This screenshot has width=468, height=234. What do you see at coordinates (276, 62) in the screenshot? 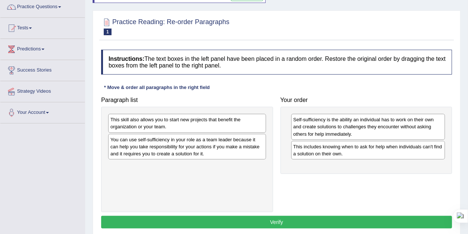
I see `h4: The text boxes in the left panel have been placed in a random order. Restore the original order b...` at bounding box center [276, 62].